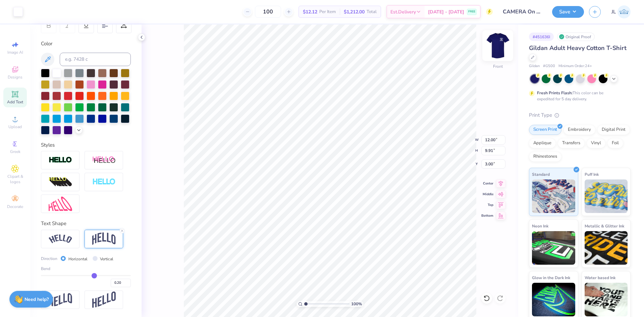  I want to click on div: Vinyl, so click(596, 143).